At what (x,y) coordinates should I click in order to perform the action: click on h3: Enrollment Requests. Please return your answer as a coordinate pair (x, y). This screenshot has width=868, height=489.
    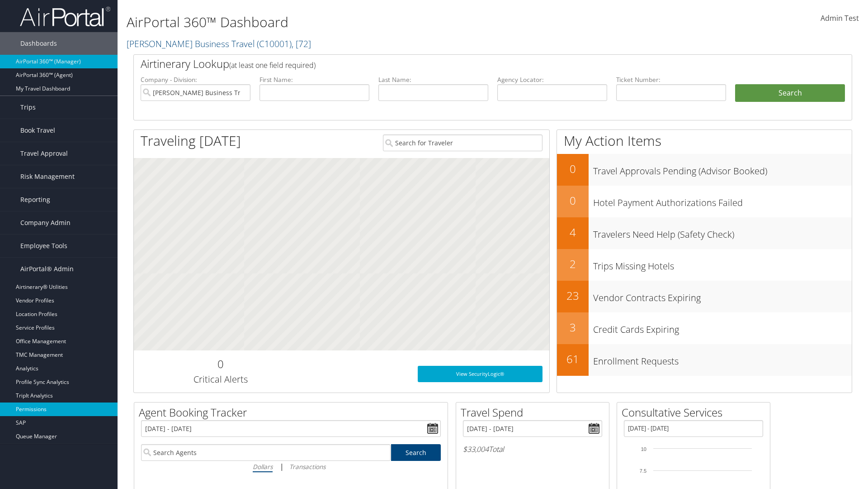
    Looking at the image, I should click on (722, 359).